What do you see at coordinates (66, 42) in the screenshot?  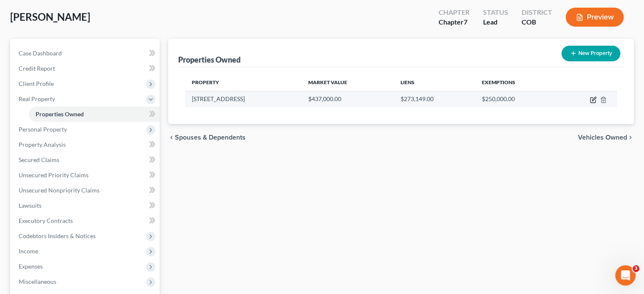 I see `strong: ECF Access Denied` at bounding box center [66, 42].